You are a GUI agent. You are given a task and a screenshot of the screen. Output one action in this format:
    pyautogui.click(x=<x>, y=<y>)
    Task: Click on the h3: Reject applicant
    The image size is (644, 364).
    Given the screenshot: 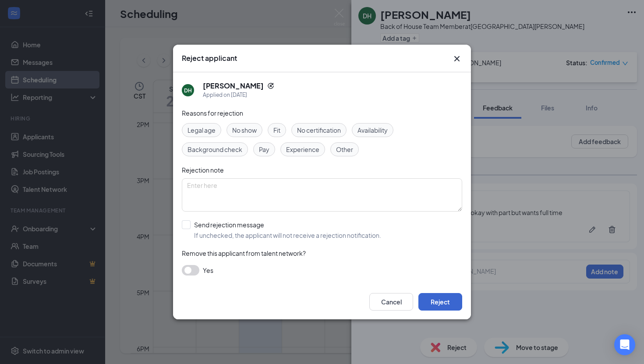 What is the action you would take?
    pyautogui.click(x=210, y=58)
    